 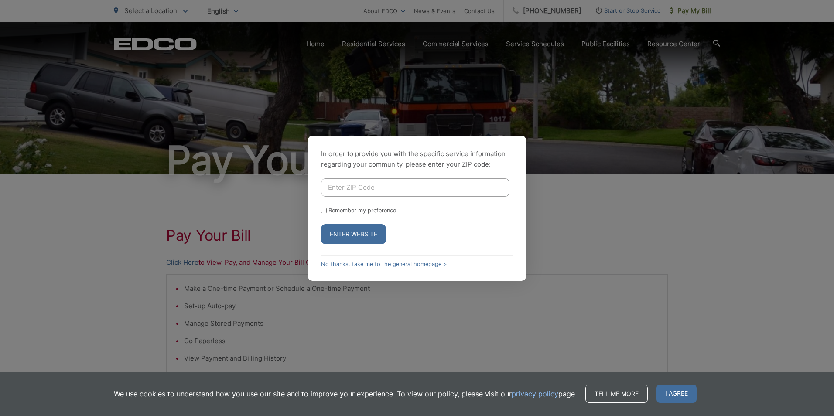 I want to click on a: No thanks, take me to the general homepage >, so click(x=384, y=264).